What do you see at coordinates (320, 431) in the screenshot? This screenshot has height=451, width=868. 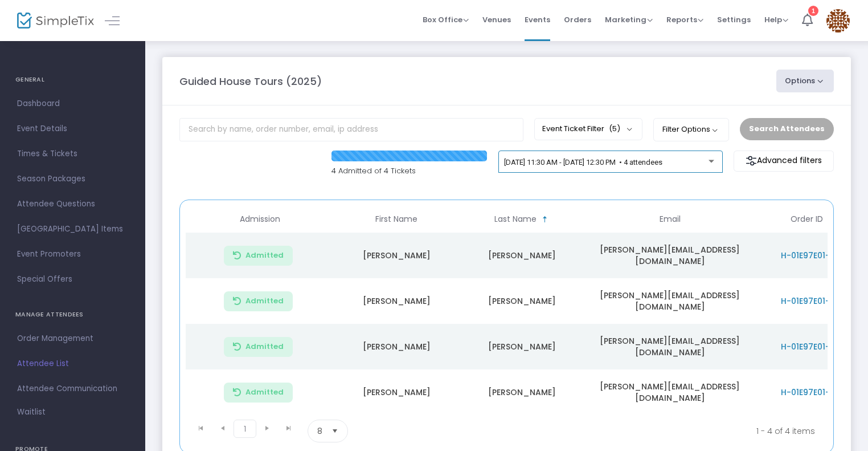 I see `span: 8` at bounding box center [320, 431].